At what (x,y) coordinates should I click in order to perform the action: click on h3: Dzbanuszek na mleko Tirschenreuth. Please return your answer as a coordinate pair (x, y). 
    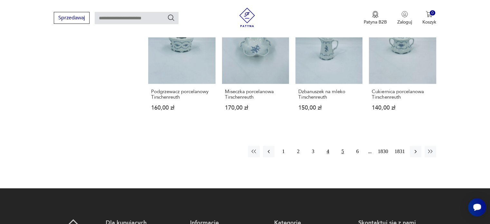
    Looking at the image, I should click on (329, 94).